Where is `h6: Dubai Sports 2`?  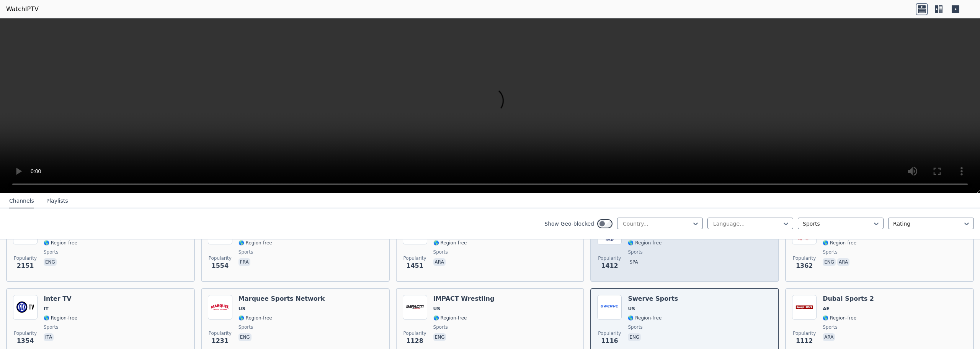
h6: Dubai Sports 2 is located at coordinates (848, 298).